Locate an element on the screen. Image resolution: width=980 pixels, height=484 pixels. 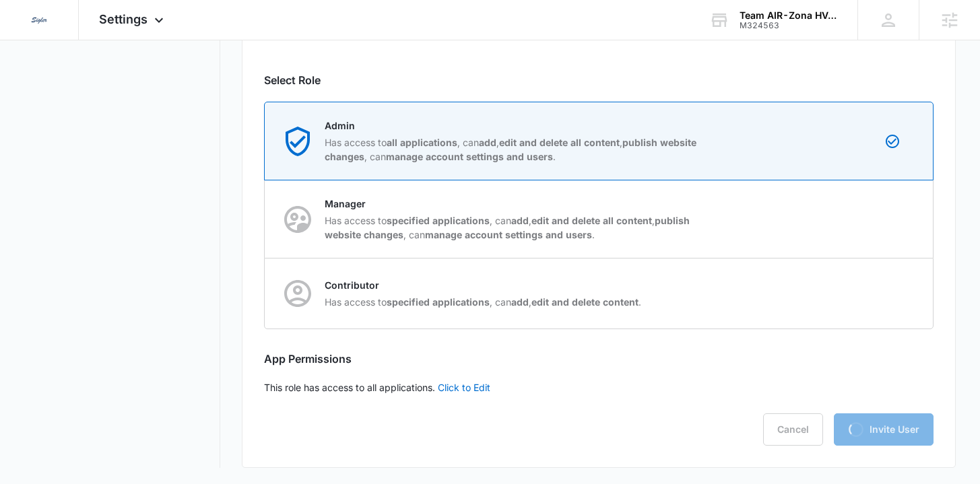
div: account id is located at coordinates (789, 25).